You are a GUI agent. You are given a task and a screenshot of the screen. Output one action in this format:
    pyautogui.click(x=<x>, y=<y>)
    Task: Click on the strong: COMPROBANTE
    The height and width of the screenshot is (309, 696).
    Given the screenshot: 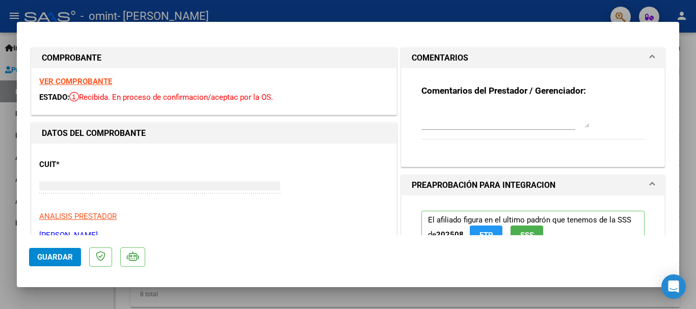 What is the action you would take?
    pyautogui.click(x=71, y=58)
    